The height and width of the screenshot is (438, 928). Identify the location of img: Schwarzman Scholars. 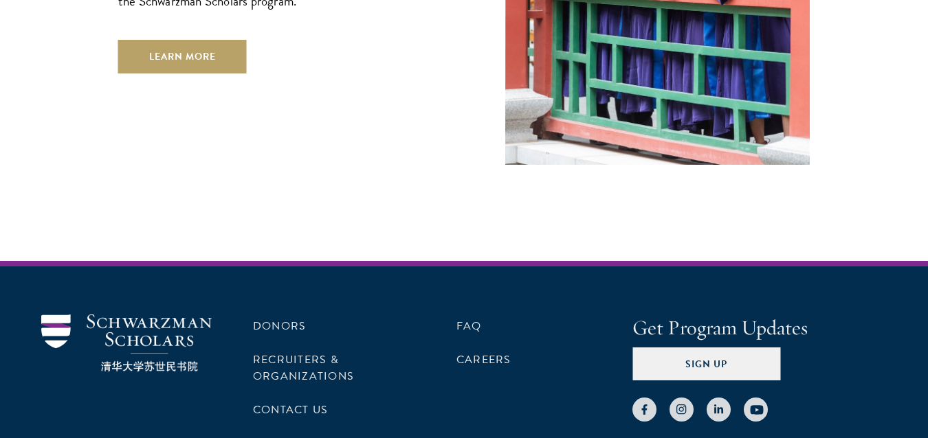
(126, 343).